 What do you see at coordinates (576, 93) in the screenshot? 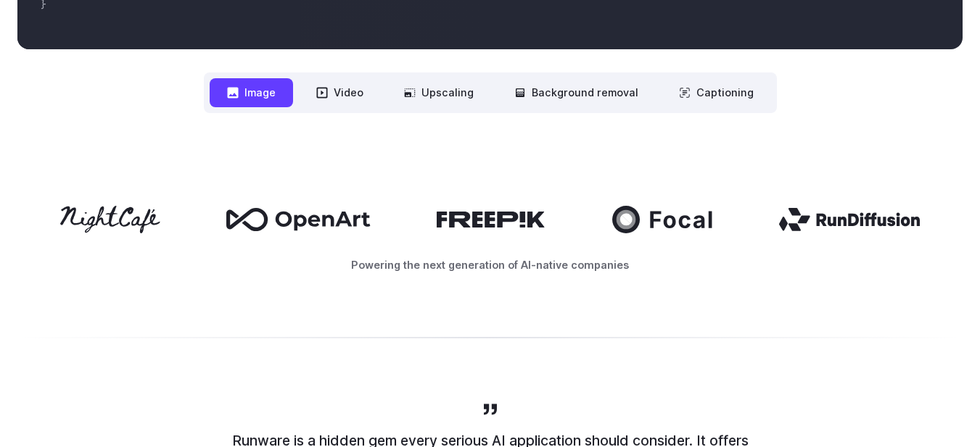
I see `button: Background removal` at bounding box center [576, 93].